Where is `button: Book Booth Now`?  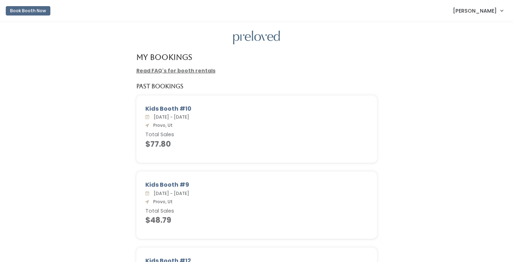
button: Book Booth Now is located at coordinates (28, 11).